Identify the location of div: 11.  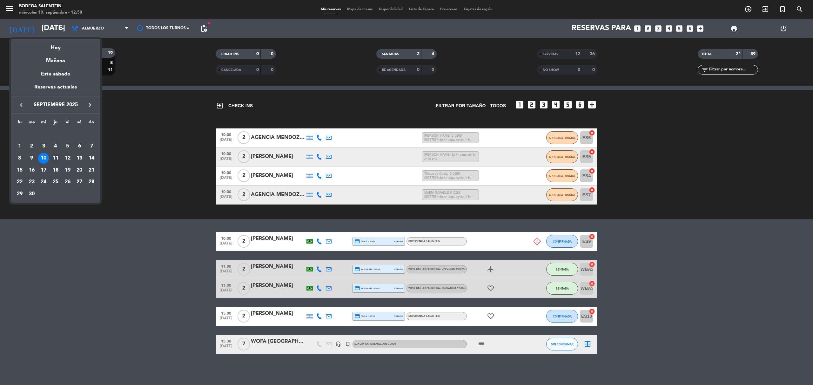
(56, 158).